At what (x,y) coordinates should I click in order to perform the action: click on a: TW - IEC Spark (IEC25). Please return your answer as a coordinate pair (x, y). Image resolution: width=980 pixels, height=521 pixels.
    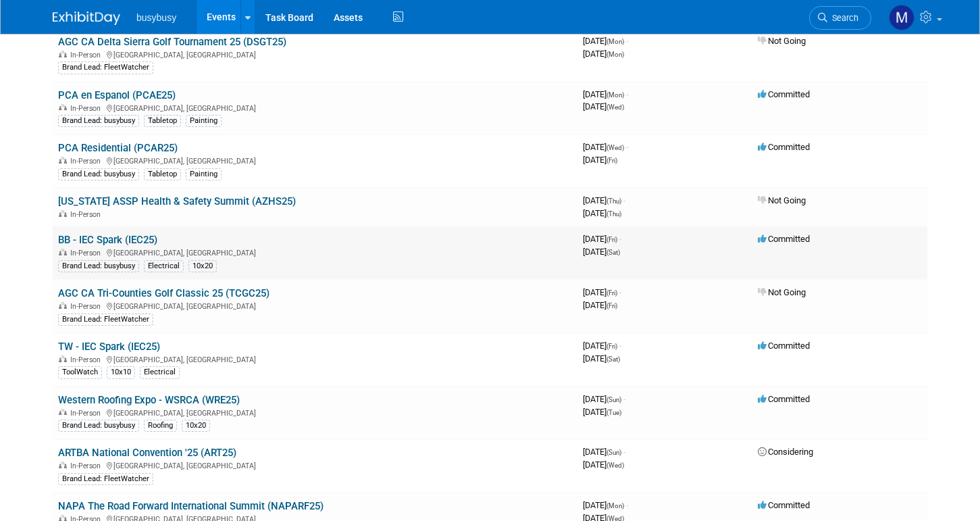
    Looking at the image, I should click on (109, 347).